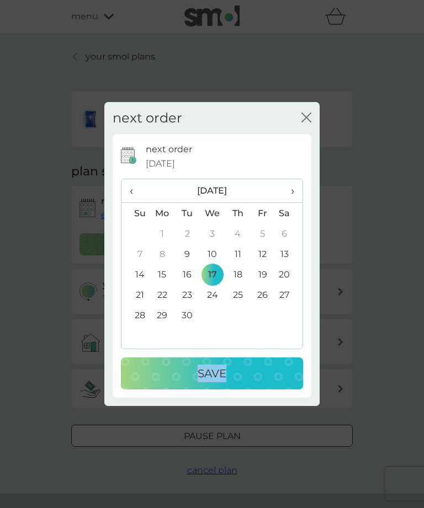 The width and height of the screenshot is (424, 508). What do you see at coordinates (262, 274) in the screenshot?
I see `td: 19` at bounding box center [262, 274].